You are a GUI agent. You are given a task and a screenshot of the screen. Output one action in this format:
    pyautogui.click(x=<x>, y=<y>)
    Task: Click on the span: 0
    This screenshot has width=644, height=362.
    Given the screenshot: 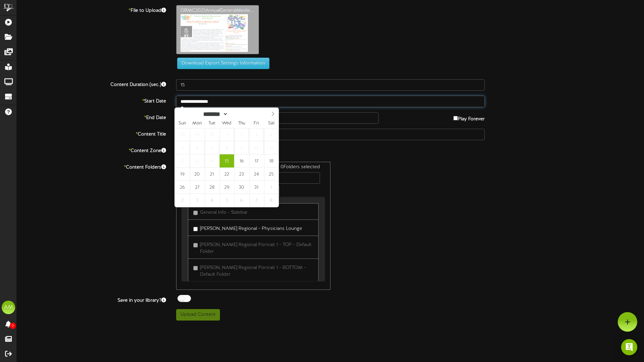 What is the action you would take?
    pyautogui.click(x=13, y=326)
    